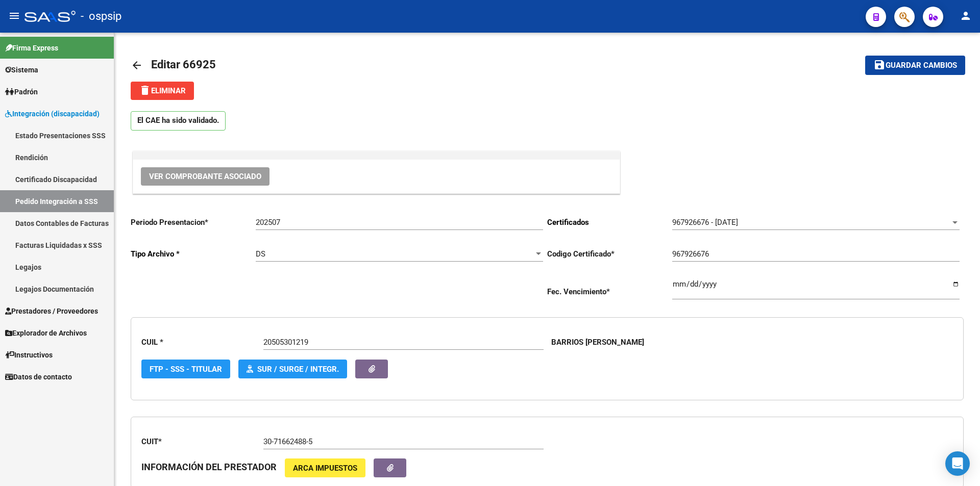 The height and width of the screenshot is (486, 980). What do you see at coordinates (52, 311) in the screenshot?
I see `span: Prestadores / Proveedores` at bounding box center [52, 311].